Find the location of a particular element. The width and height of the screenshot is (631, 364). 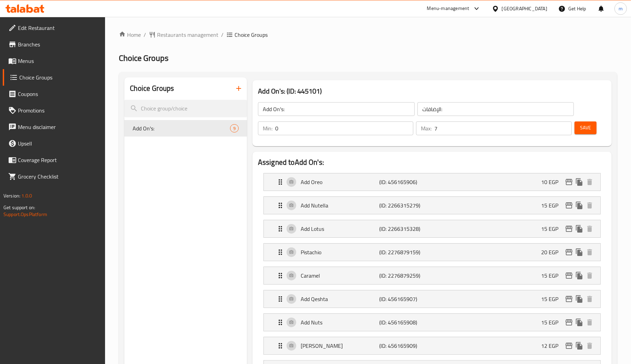

p: Pistachio is located at coordinates (340, 252).